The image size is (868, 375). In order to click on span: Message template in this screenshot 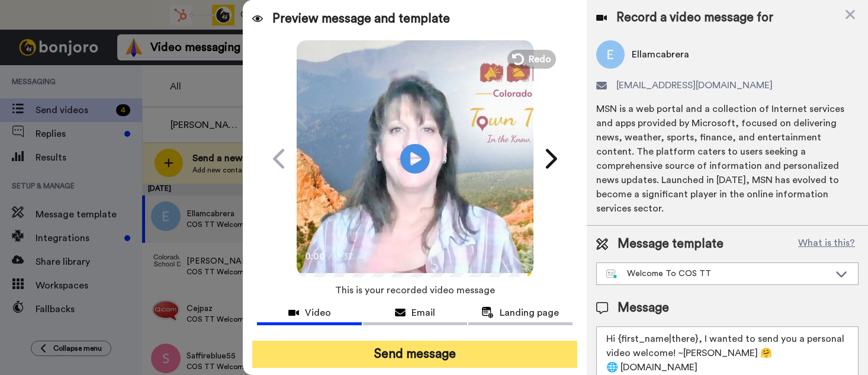, I will do `click(670, 244)`.